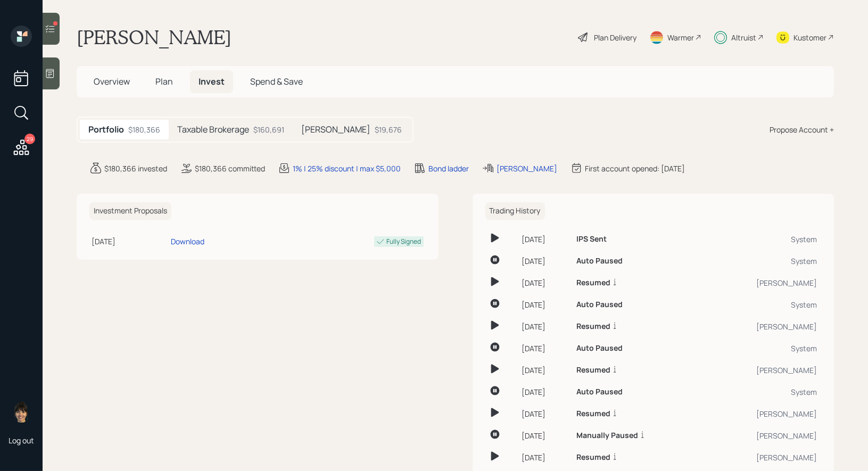  Describe the element at coordinates (144, 129) in the screenshot. I see `div: $180,366` at that location.